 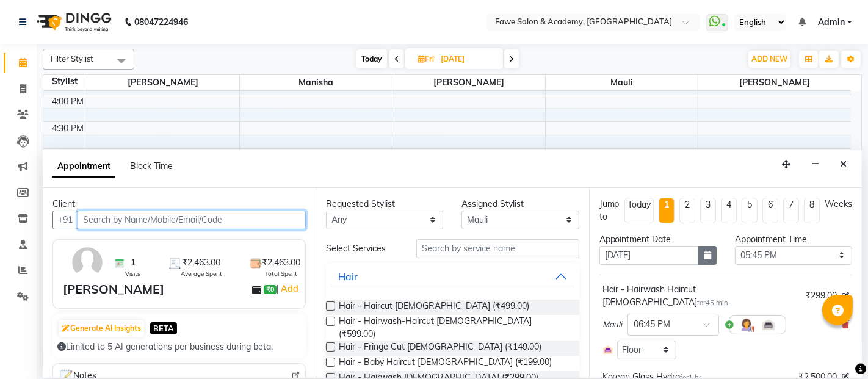 What do you see at coordinates (68, 155) in the screenshot?
I see `div: 5:00 PM` at bounding box center [68, 155].